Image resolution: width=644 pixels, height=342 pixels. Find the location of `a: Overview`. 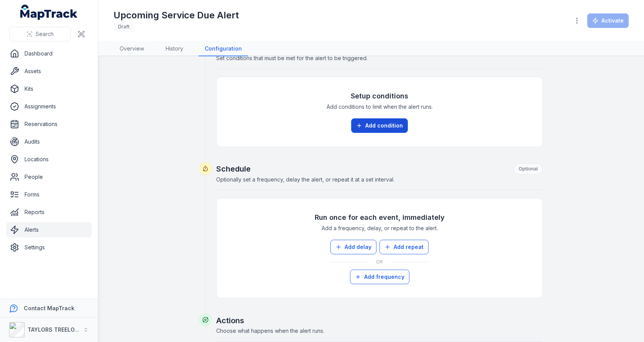

a: Overview is located at coordinates (132, 49).